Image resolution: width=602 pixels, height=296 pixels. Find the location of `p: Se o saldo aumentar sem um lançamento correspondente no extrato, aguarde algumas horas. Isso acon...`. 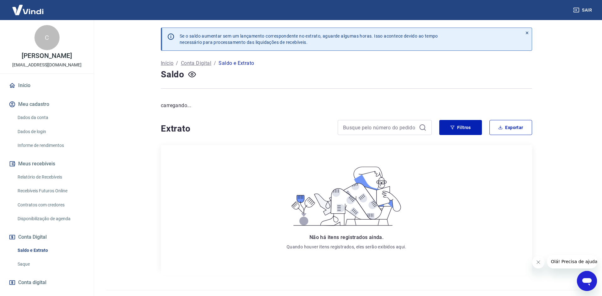

p: Se o saldo aumentar sem um lançamento correspondente no extrato, aguarde algumas horas. Isso acon... is located at coordinates (309, 39).